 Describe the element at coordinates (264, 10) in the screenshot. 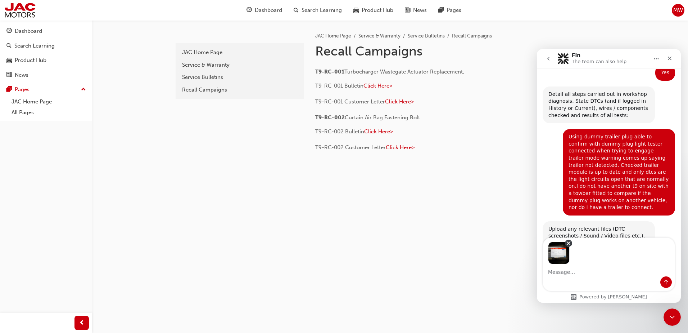

I see `a: guage-iconDashboard` at that location.